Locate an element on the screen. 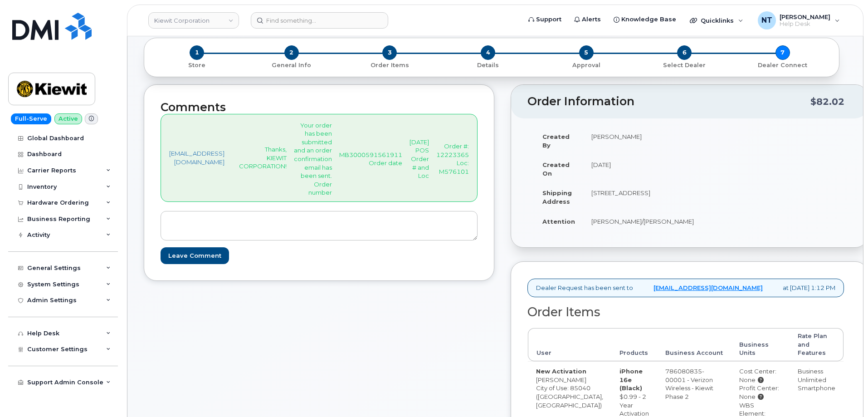  span: NT is located at coordinates (767, 21).